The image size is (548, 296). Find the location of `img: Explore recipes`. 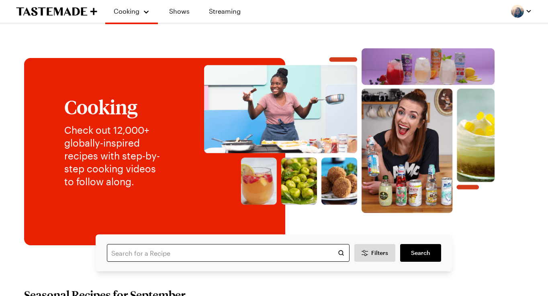

img: Explore recipes is located at coordinates (349, 131).